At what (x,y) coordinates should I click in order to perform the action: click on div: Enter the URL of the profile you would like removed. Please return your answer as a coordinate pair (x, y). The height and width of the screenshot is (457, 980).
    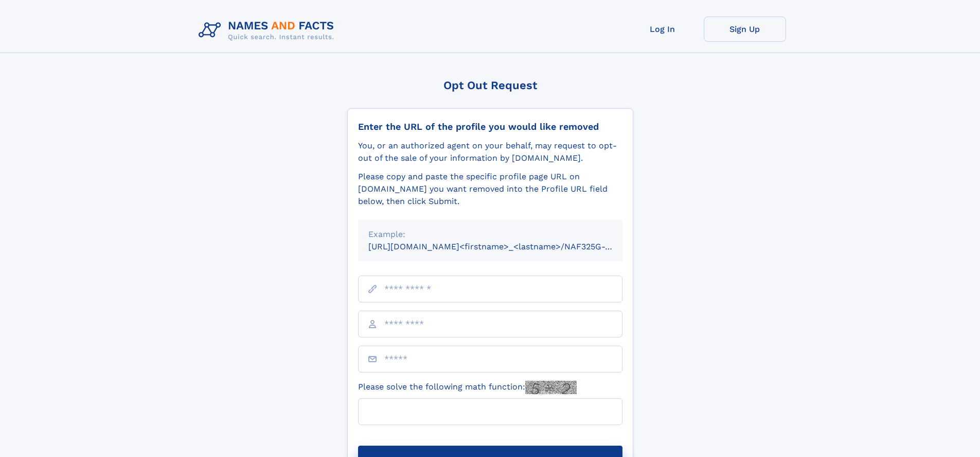
    Looking at the image, I should click on (490, 127).